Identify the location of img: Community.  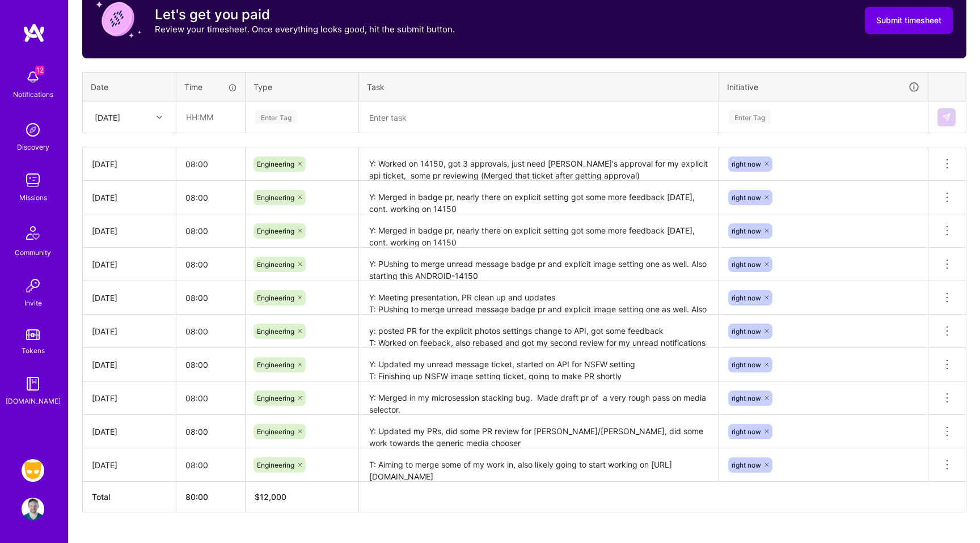
(33, 233).